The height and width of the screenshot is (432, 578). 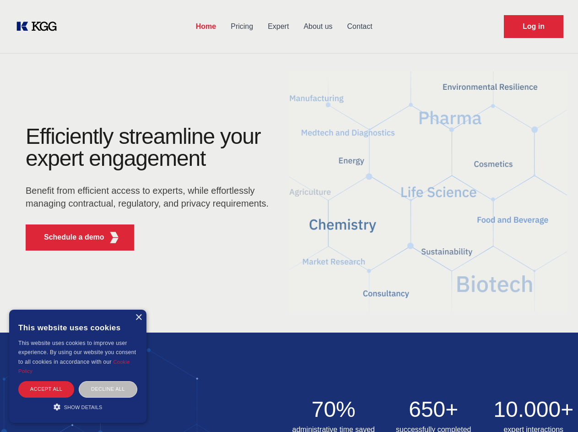 I want to click on p: Benefit from efficient access to experts, while effortlessly managing contractual, regulatory, an..., so click(x=150, y=197).